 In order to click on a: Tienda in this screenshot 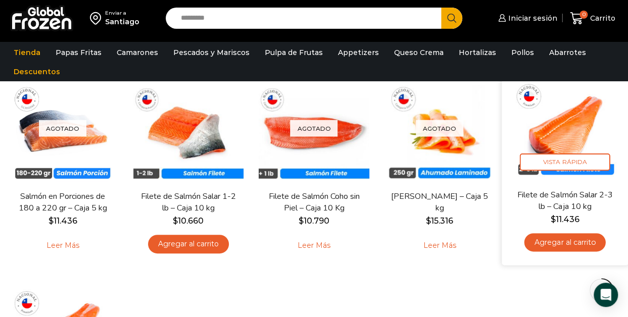, I will do `click(27, 53)`.